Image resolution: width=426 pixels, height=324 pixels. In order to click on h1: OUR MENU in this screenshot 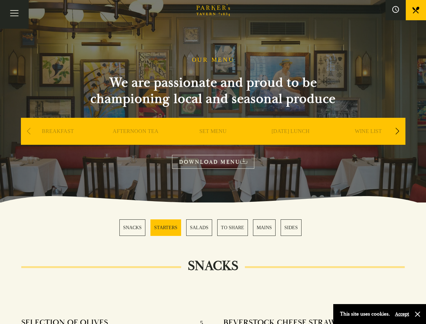, I will do `click(213, 60)`.